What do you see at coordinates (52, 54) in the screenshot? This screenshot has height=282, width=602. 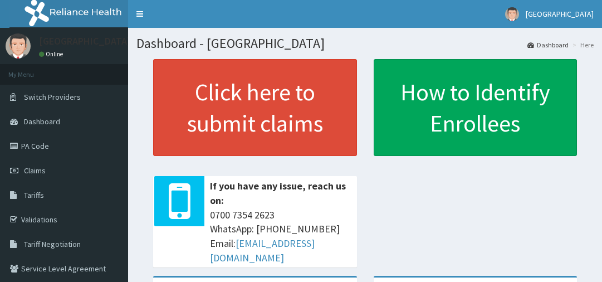 I see `a: Online` at bounding box center [52, 54].